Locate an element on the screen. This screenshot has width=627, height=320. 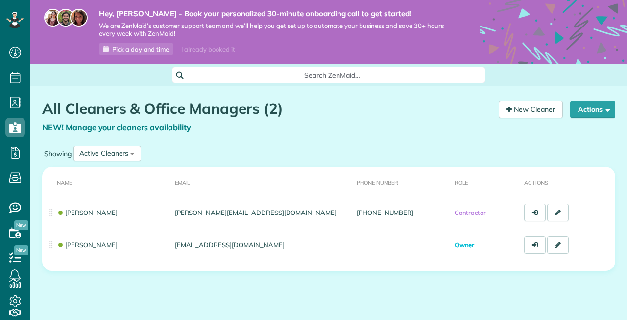
img: jorge-587dff0eeaa6aab1f244e6dc62b8924c3b6ad411094392a53c71c6c4a576187d.jpg is located at coordinates (66, 18).